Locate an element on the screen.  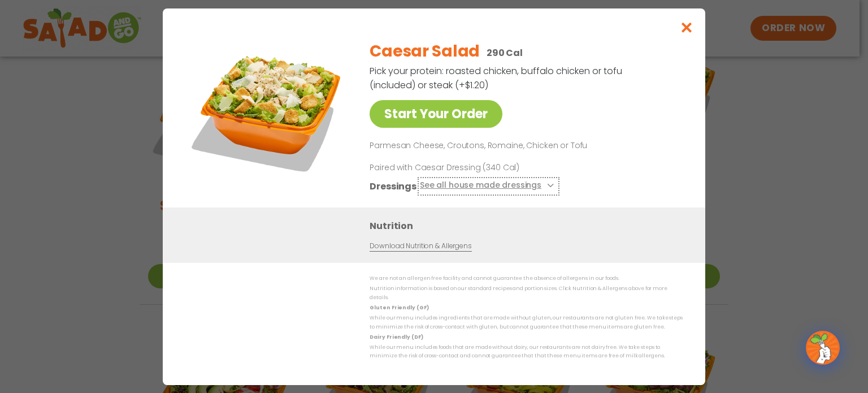
a: Start Your Order is located at coordinates (436, 114).